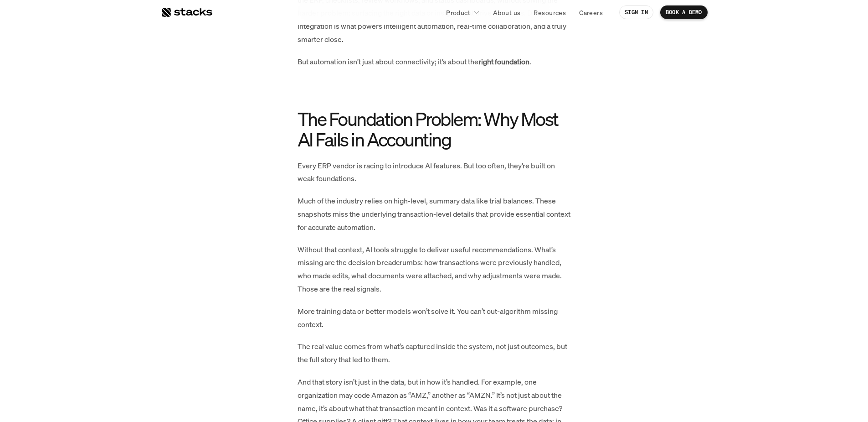  I want to click on p: The real value comes from what’s captured inside the system, not just outcomes, but the full stor..., so click(434, 353).